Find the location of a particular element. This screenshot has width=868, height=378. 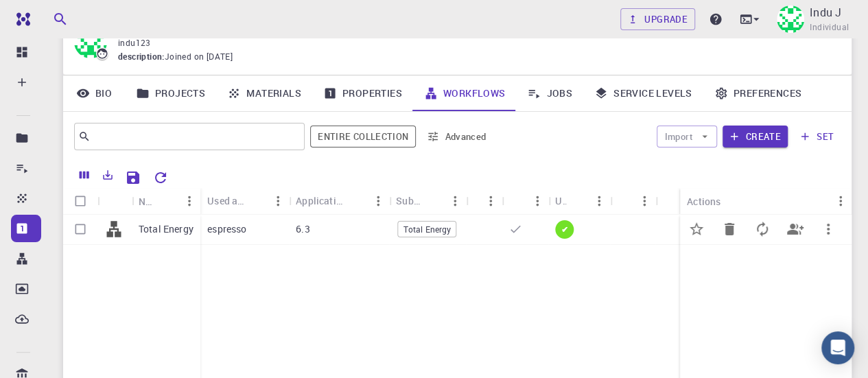

a: Workflows is located at coordinates (465, 93).